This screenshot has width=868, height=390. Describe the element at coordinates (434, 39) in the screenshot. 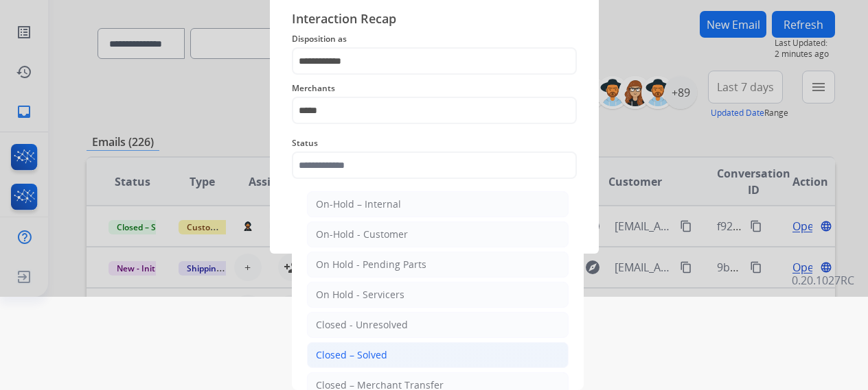

I see `span: Disposition as` at that location.